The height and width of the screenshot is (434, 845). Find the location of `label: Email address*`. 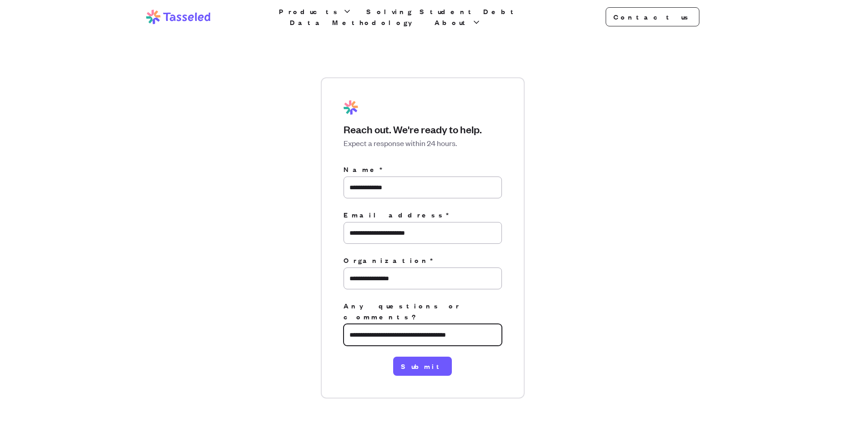

label: Email address* is located at coordinates (423, 216).